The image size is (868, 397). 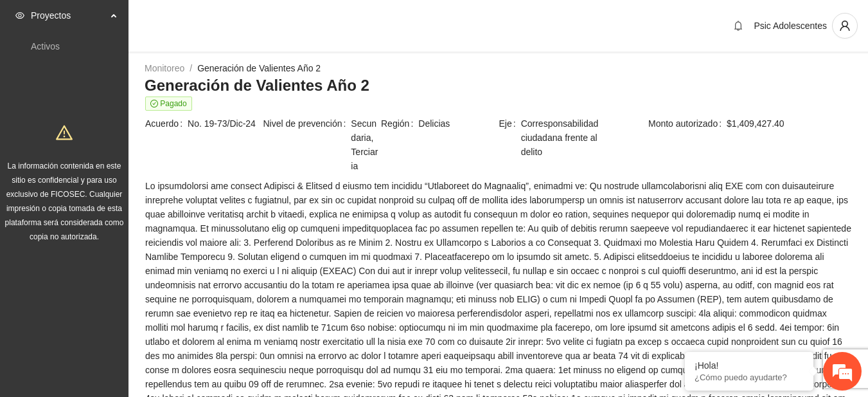 What do you see at coordinates (510, 137) in the screenshot?
I see `span: Eje` at bounding box center [510, 137].